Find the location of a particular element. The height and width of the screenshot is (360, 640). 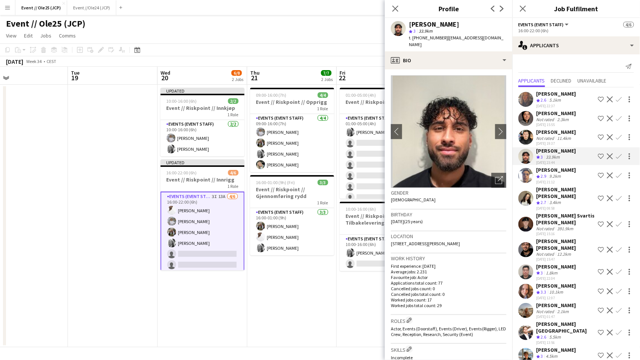

h3: Gender is located at coordinates (449, 193).